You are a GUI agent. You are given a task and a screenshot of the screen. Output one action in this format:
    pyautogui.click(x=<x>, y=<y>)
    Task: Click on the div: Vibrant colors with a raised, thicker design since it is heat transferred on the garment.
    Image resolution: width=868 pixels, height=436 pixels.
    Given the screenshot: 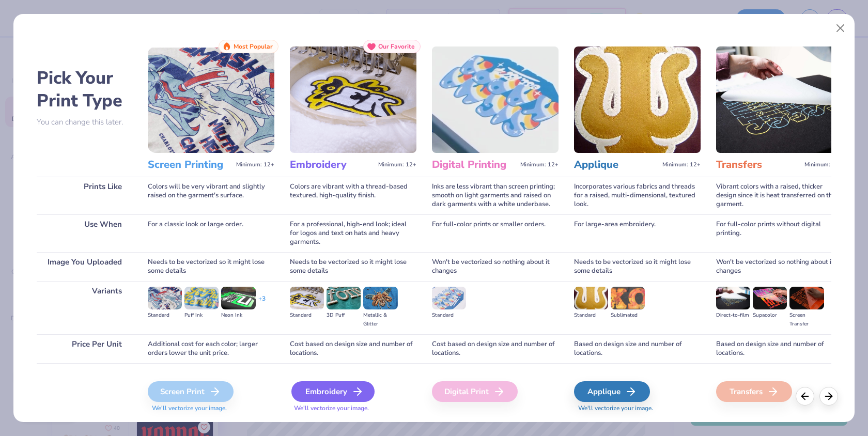 What is the action you would take?
    pyautogui.click(x=779, y=195)
    